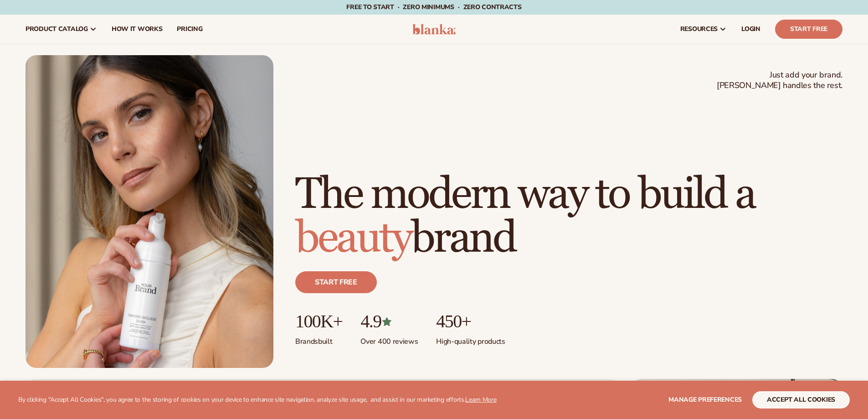 This screenshot has height=419, width=868. I want to click on span: Manage preferences, so click(705, 399).